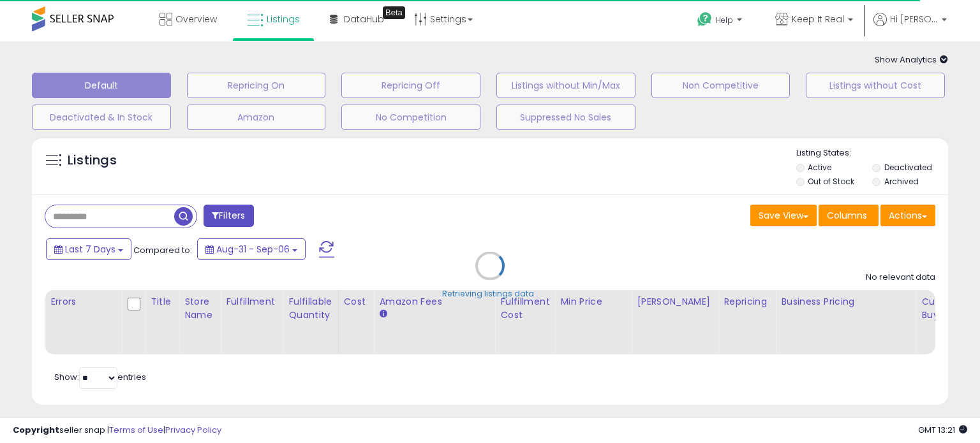 The image size is (980, 443). What do you see at coordinates (116, 431) in the screenshot?
I see `div: seller snap | |` at bounding box center [116, 431].